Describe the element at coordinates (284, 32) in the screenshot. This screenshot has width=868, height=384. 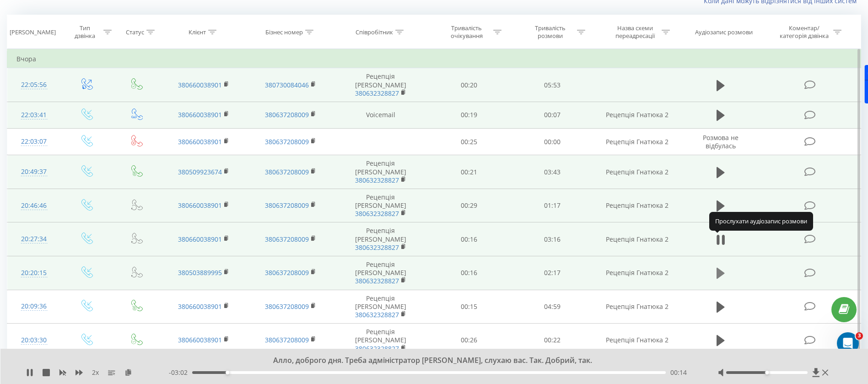
I see `div: Бізнес номер` at that location.